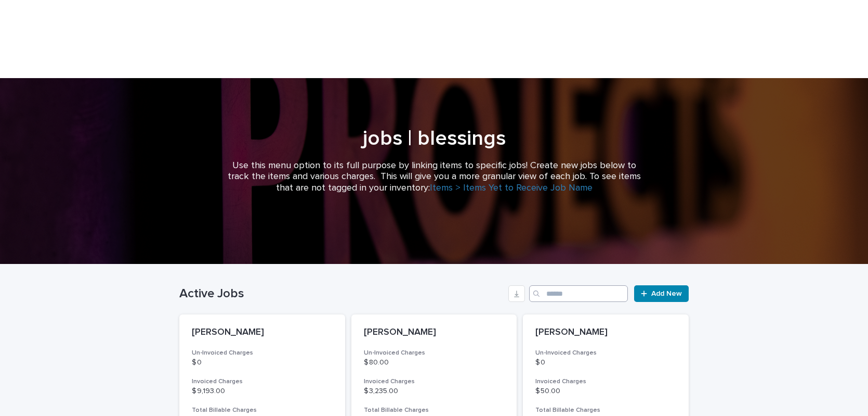 The width and height of the screenshot is (868, 416). What do you see at coordinates (434, 362) in the screenshot?
I see `p: $ 80.00` at bounding box center [434, 362].